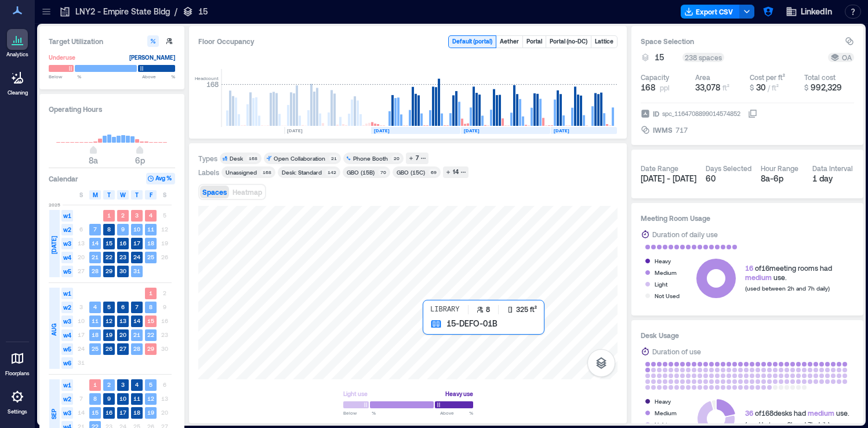 The width and height of the screenshot is (868, 428). What do you see at coordinates (604, 42) in the screenshot?
I see `button: Lattice` at bounding box center [604, 42].